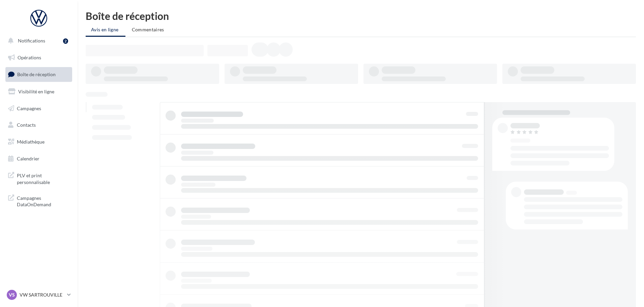 The width and height of the screenshot is (644, 307). I want to click on span: PLV et print personnalisable, so click(43, 178).